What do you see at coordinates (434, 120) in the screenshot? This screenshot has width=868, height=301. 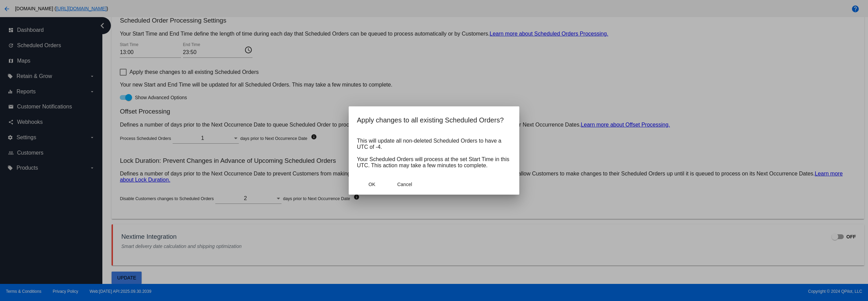 I see `h2: Apply changes to all existing Scheduled Orders?` at bounding box center [434, 120].